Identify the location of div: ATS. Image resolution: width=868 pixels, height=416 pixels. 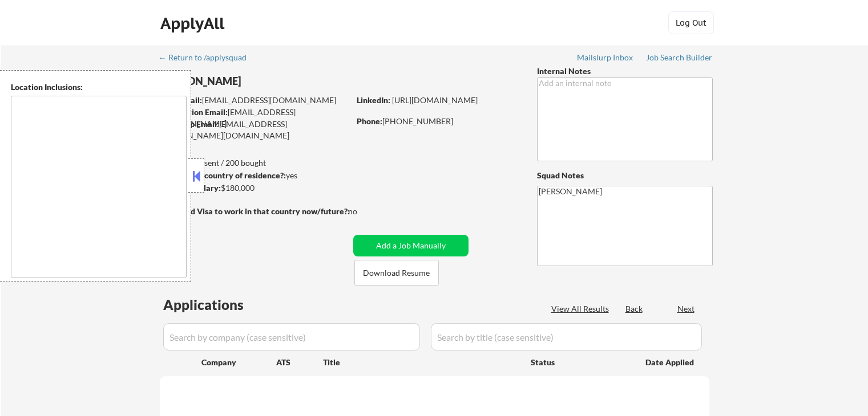
(300, 363).